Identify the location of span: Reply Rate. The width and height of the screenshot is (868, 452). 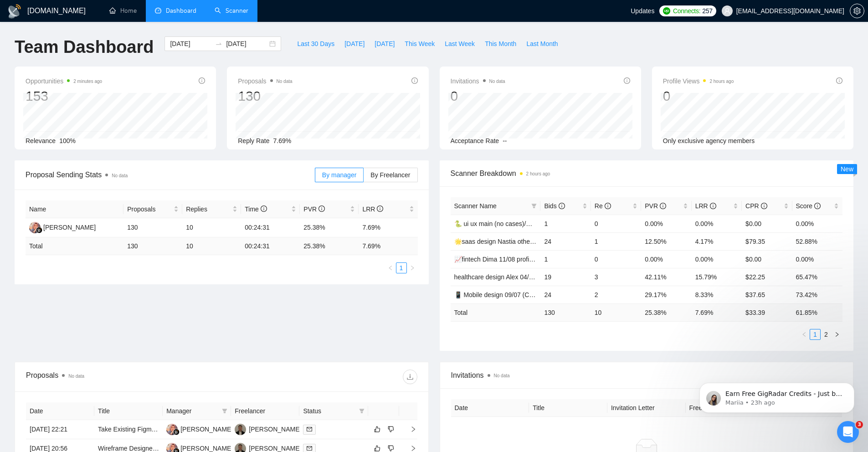
(253, 140).